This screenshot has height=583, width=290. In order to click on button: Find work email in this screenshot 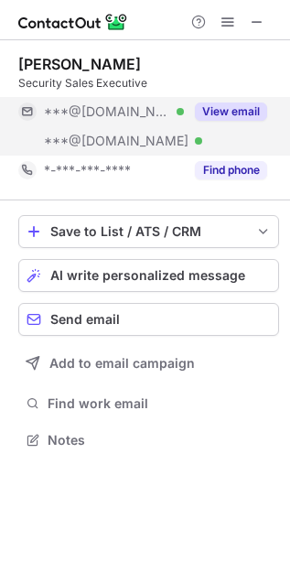, I will do `click(148, 404)`.